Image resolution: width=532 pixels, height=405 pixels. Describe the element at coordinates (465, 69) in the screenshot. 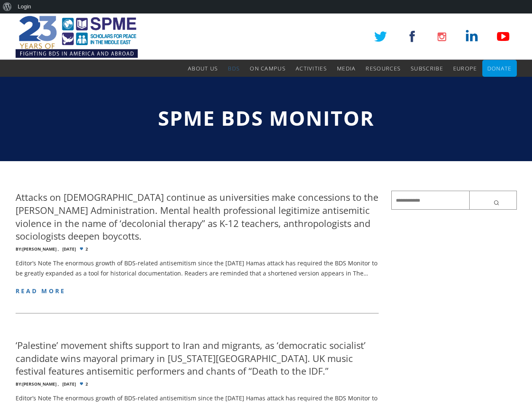

I see `span: Europe` at that location.